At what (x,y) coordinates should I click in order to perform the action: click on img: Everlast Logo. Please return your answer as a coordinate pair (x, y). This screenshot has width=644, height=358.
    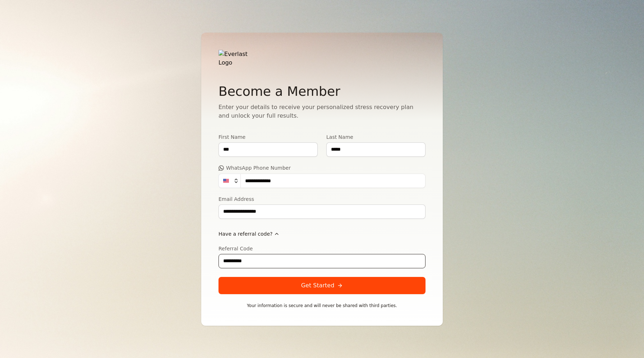
    Looking at the image, I should click on (238, 59).